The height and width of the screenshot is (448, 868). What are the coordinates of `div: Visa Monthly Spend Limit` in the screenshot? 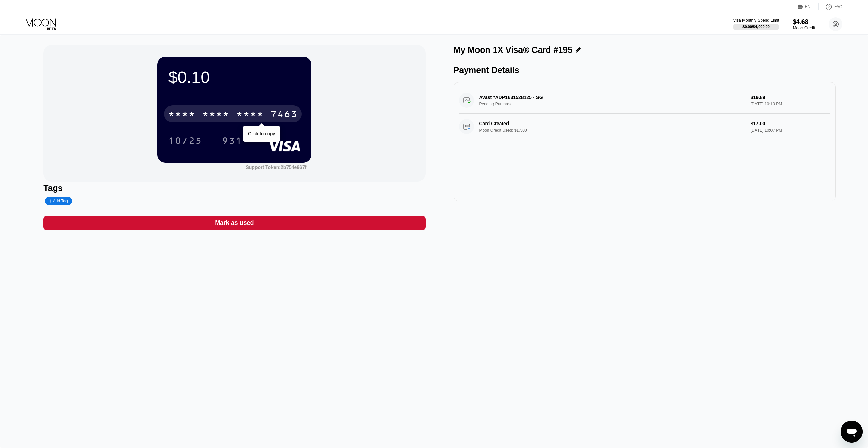 It's located at (756, 21).